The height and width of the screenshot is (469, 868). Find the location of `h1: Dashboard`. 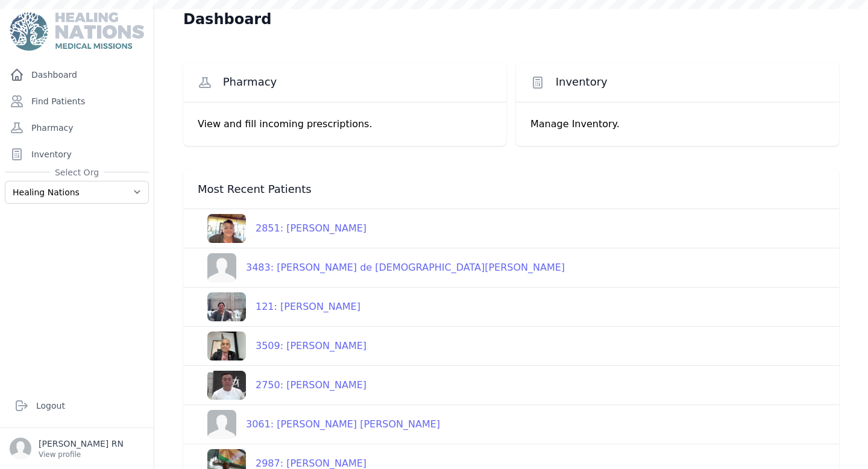

h1: Dashboard is located at coordinates (227, 19).